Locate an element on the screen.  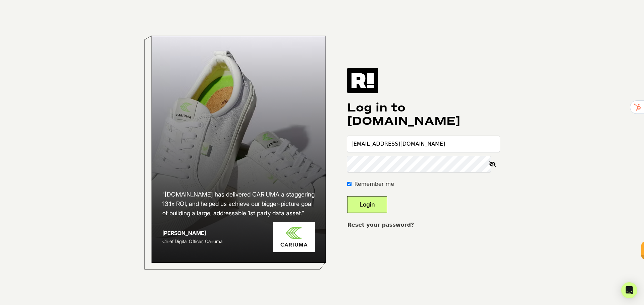
img: Retention.com is located at coordinates (362, 81).